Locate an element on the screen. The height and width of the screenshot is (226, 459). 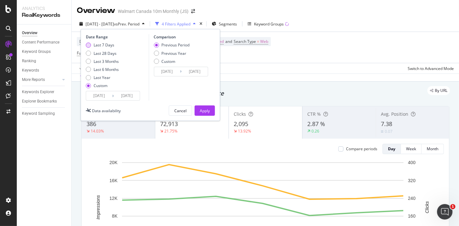
div: Walmart Canada 10m Monthly (JS) is located at coordinates (153, 11).